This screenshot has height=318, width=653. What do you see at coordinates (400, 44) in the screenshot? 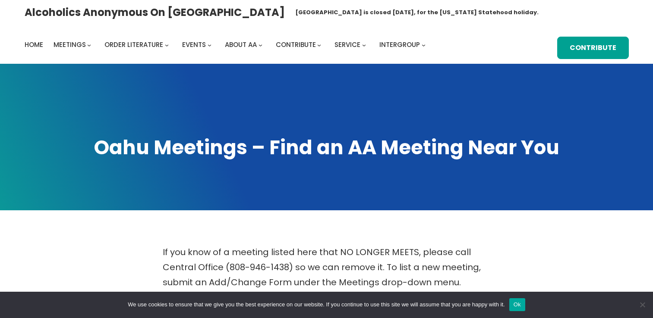
I see `span: Intergroup` at bounding box center [400, 44].